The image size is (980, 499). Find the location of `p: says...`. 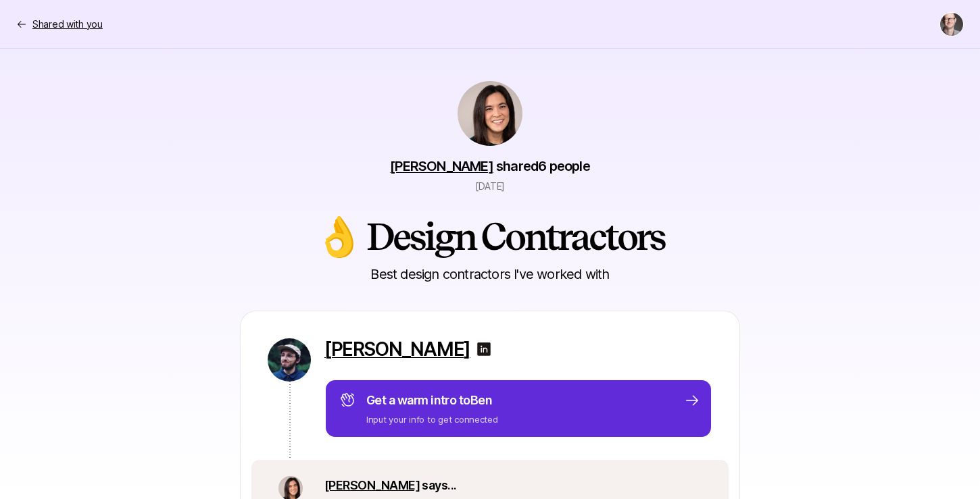

p: says... is located at coordinates (513, 486).